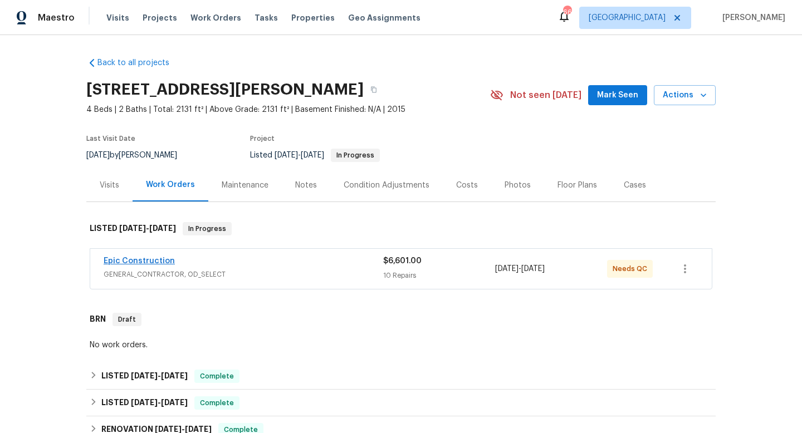  I want to click on span: Projects, so click(160, 18).